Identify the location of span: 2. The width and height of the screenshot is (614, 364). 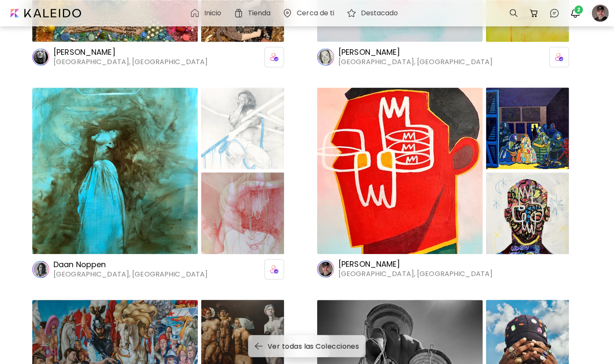
(579, 10).